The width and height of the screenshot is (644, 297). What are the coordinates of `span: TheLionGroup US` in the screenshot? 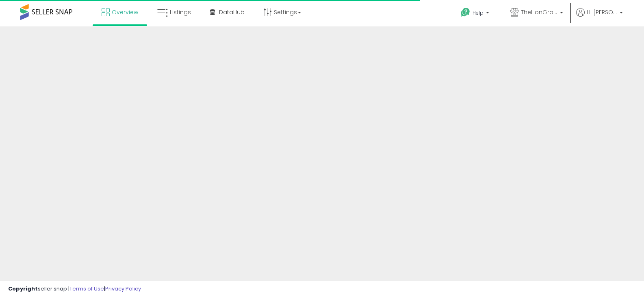 It's located at (539, 12).